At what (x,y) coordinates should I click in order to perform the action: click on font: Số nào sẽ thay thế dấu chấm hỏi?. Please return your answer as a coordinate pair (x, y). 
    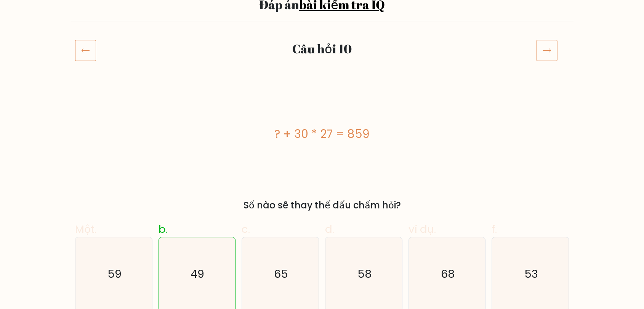
    Looking at the image, I should click on (322, 205).